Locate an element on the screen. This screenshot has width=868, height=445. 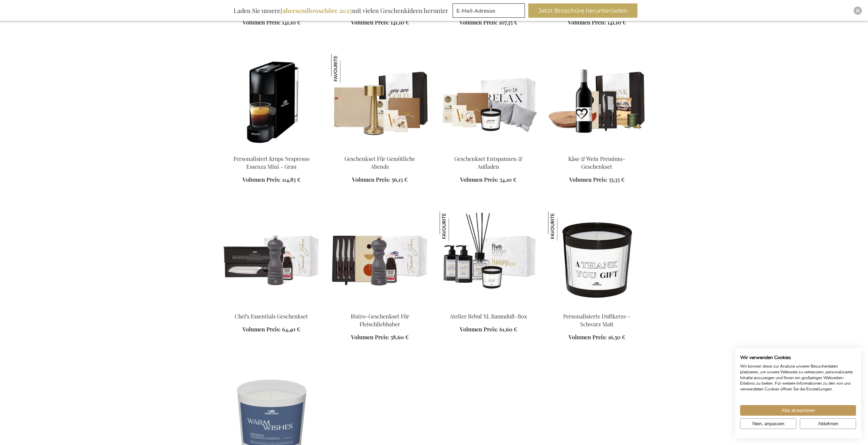
a: Atelier Rebul XL Home Fragrance Box Atelier Rebul XL Raumduft-Box is located at coordinates (489, 307).